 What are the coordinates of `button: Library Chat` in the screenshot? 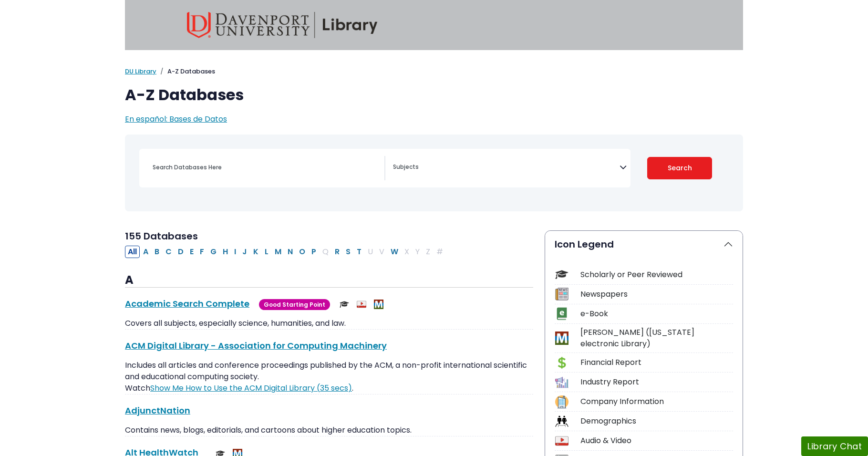 It's located at (835, 446).